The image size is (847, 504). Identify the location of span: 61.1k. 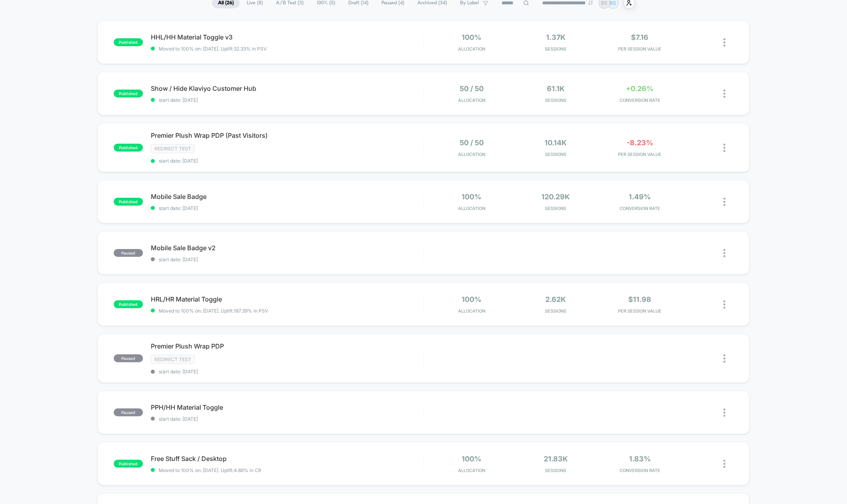
(556, 89).